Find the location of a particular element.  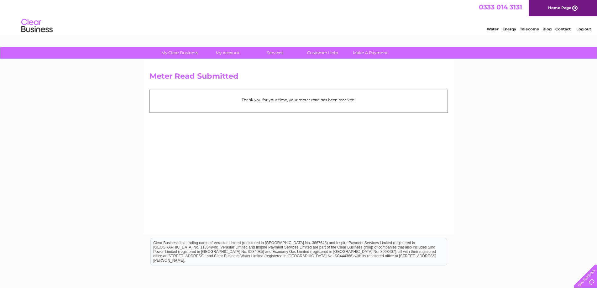

span: 0333 014 3131 is located at coordinates (501, 7).